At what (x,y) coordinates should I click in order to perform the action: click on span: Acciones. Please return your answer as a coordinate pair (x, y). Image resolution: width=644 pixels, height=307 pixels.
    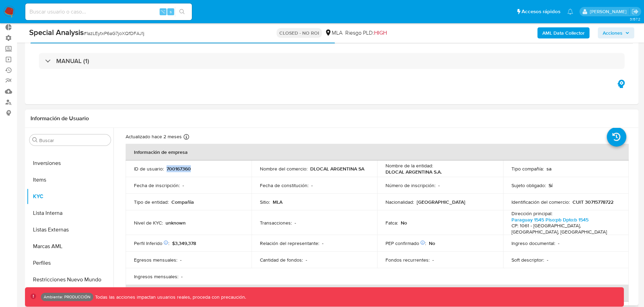
    Looking at the image, I should click on (612, 33).